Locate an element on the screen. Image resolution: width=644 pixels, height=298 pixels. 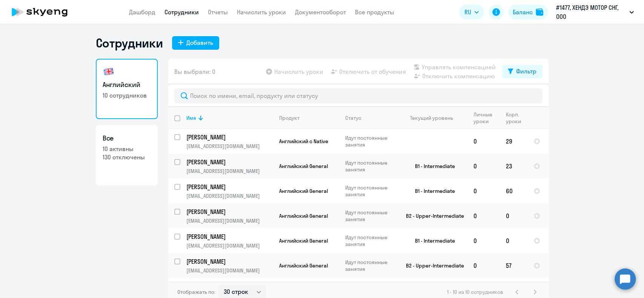
a: Все продукты is located at coordinates (375, 12).